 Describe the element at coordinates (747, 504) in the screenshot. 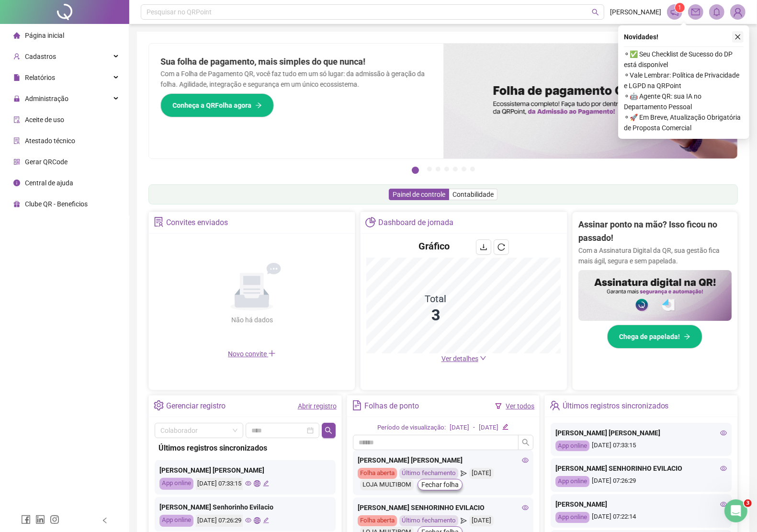

I see `span: 3` at that location.